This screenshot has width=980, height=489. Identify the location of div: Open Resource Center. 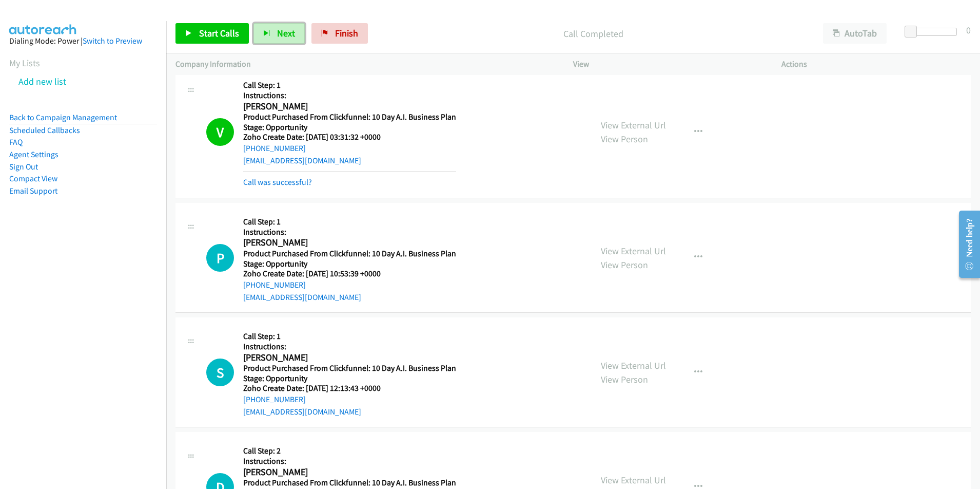
(19, 41).